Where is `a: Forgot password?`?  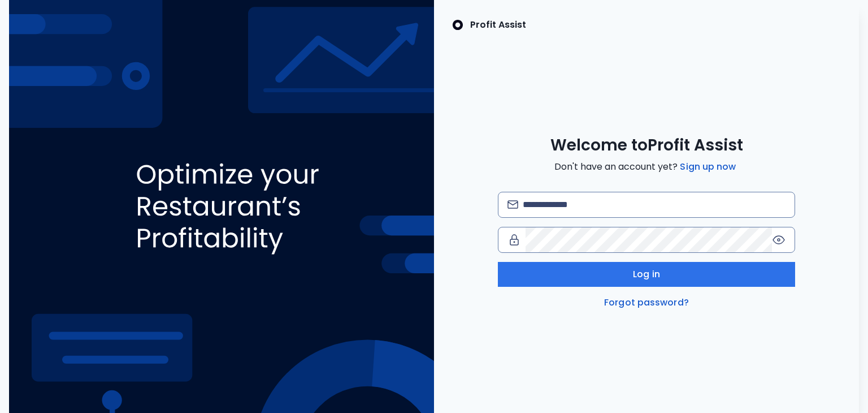 a: Forgot password? is located at coordinates (647, 303).